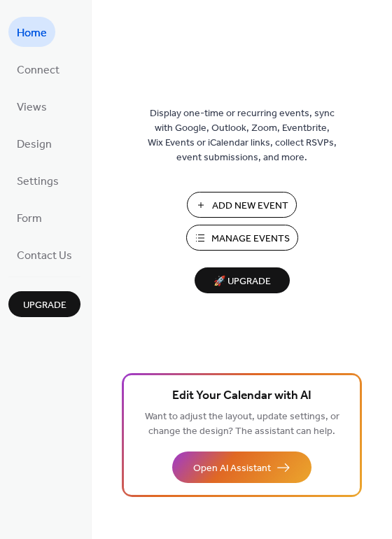 The width and height of the screenshot is (392, 539). I want to click on span: Open AI Assistant, so click(232, 468).